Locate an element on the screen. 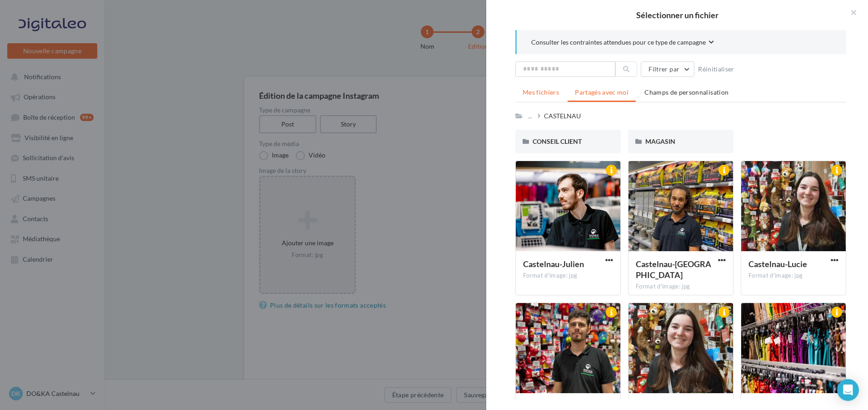 This screenshot has width=868, height=410. button: Filtrer par is located at coordinates (668, 69).